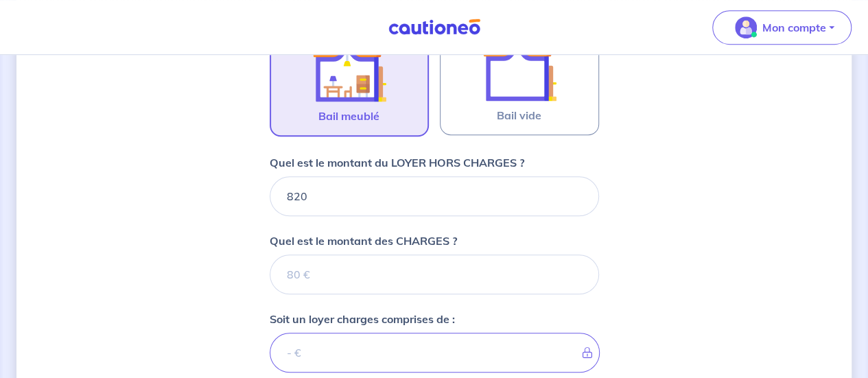 The image size is (868, 378). I want to click on img: Cautioneo, so click(434, 27).